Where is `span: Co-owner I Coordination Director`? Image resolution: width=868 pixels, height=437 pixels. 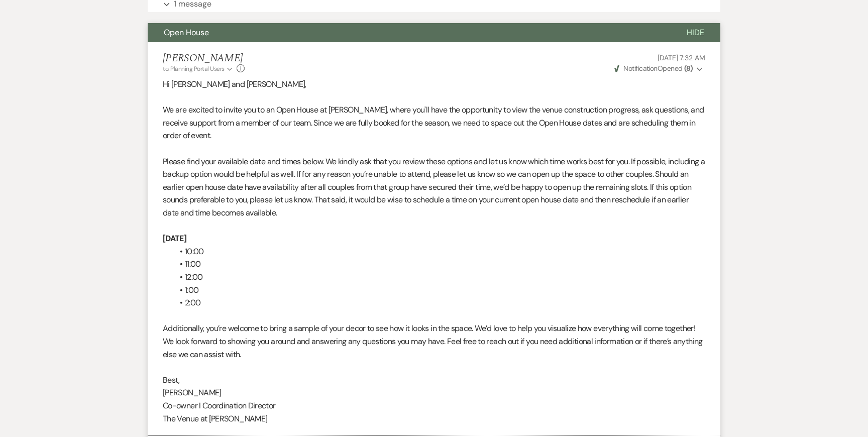
span: Co-owner I Coordination Director is located at coordinates (219, 405).